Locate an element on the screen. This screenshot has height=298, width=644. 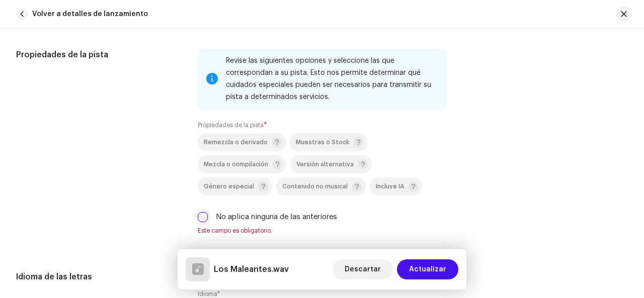
div: Revise las siguientes opciones y seleccione las que correspondan a su pista. Esto nos permite det... is located at coordinates (332, 79).